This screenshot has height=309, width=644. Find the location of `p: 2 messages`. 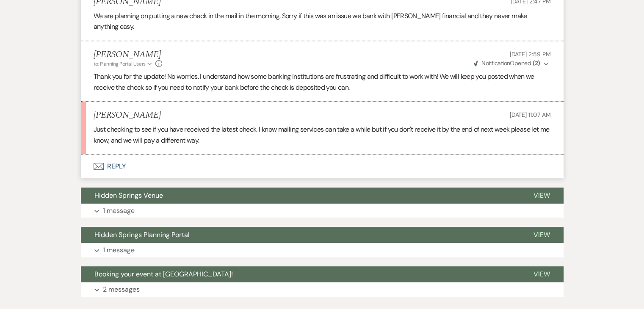

p: 2 messages is located at coordinates (121, 289).